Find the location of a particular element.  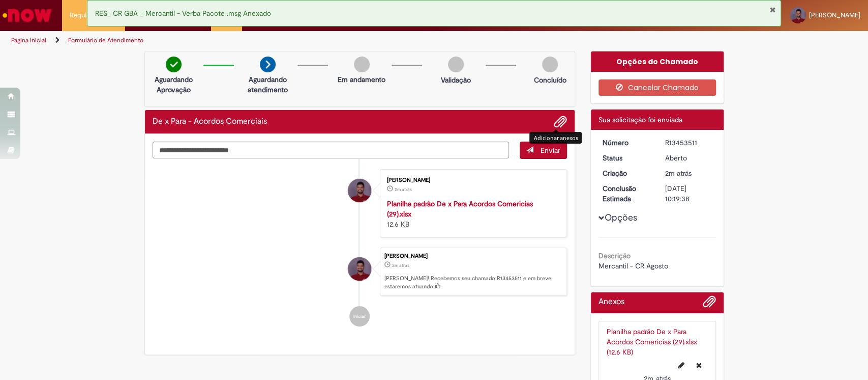

ul: Trilhas de página is located at coordinates (290, 40).